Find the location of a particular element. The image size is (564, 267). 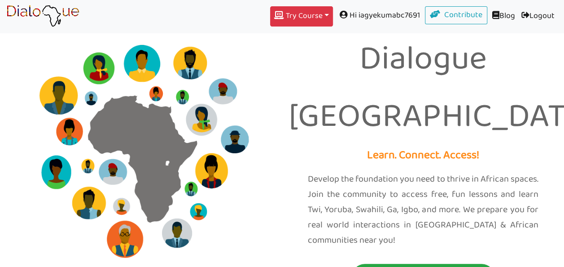

button: Try Course is located at coordinates (302, 16).